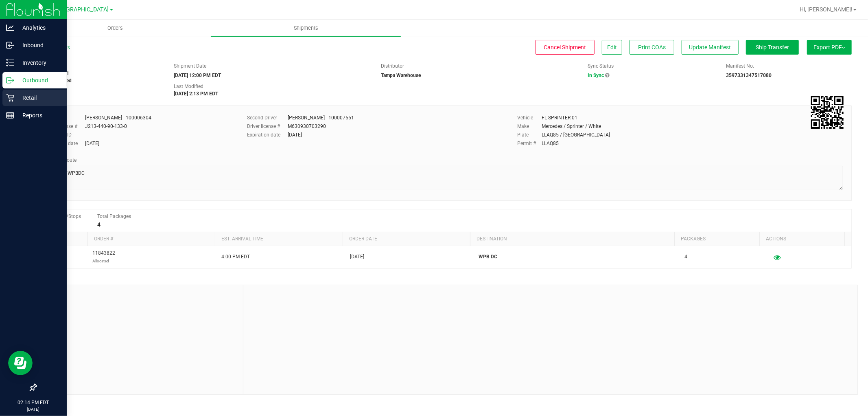  Describe the element at coordinates (740, 66) in the screenshot. I see `label: Manifest No.` at that location.